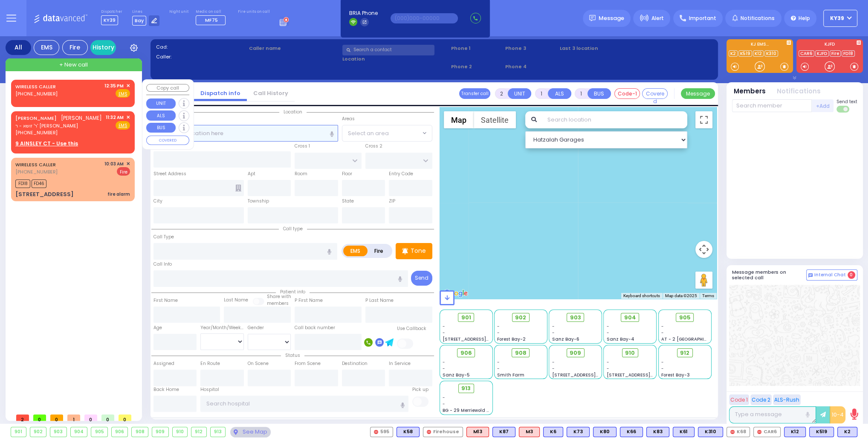 The image size is (868, 440). What do you see at coordinates (847, 53) in the screenshot?
I see `a: FD18` at bounding box center [847, 53].